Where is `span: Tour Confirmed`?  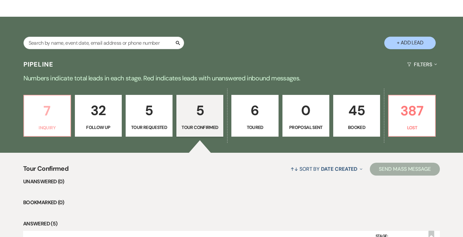
span: Tour Confirmed is located at coordinates (46, 170).